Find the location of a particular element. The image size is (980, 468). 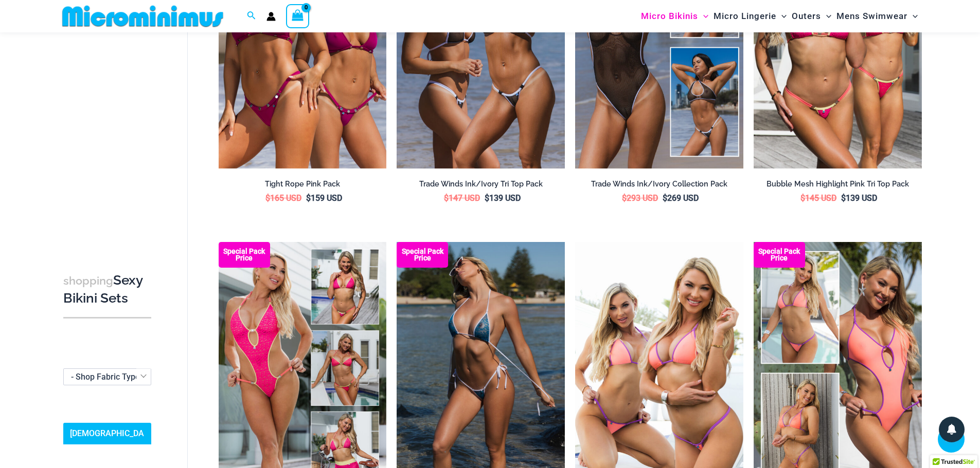

nav: Site Navigation is located at coordinates (779, 16).